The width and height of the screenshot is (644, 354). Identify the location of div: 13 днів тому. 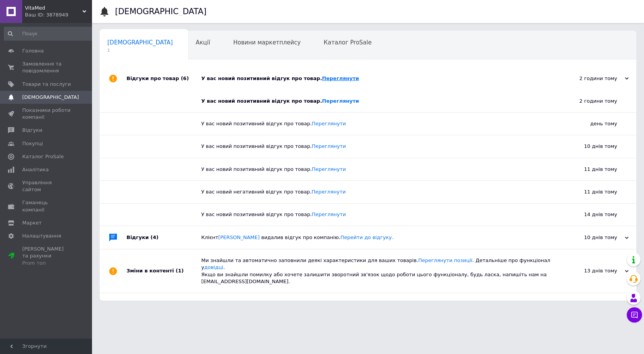
(591, 271).